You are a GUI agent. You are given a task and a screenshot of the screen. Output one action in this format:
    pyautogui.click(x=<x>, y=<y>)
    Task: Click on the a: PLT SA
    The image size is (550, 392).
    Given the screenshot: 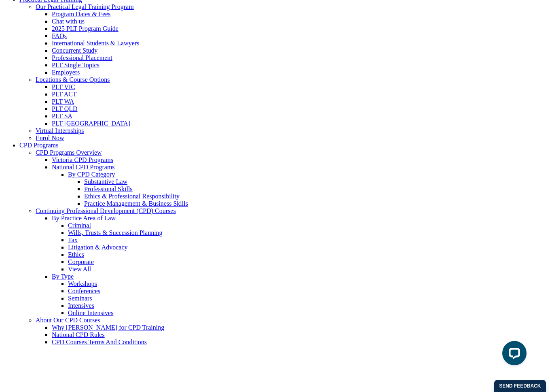 What is the action you would take?
    pyautogui.click(x=62, y=115)
    